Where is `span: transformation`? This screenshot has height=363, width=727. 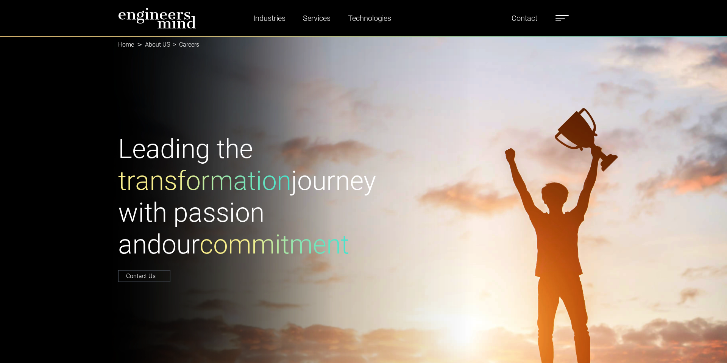 span: transformation is located at coordinates (204, 181).